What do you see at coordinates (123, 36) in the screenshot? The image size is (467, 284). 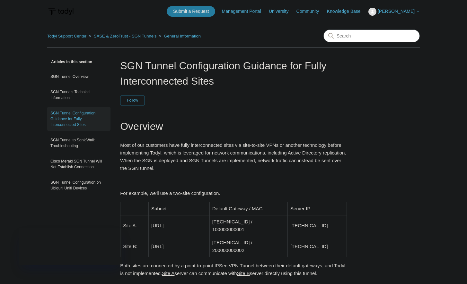 I see `li: SASE & ZeroTrust - SGN Tunnels` at bounding box center [123, 36].